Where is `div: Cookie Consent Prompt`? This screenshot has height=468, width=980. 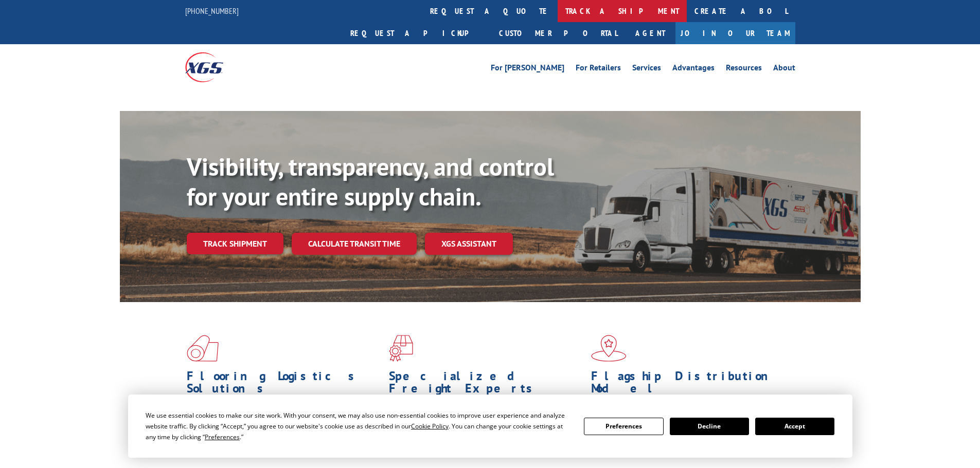
div: Cookie Consent Prompt is located at coordinates (490, 426).